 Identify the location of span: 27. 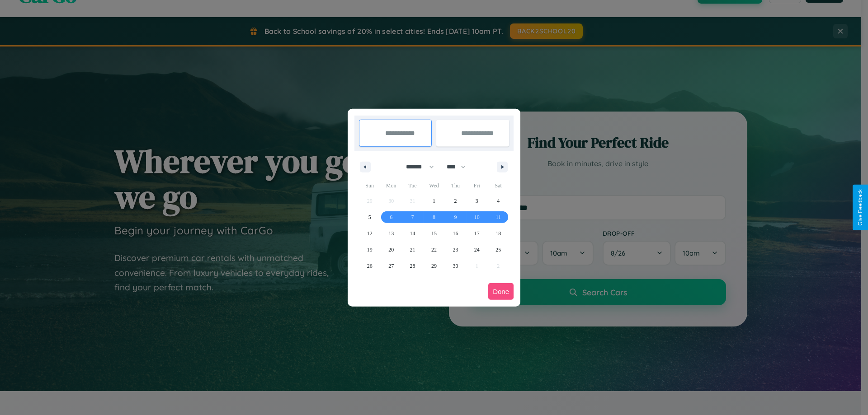
(391, 266).